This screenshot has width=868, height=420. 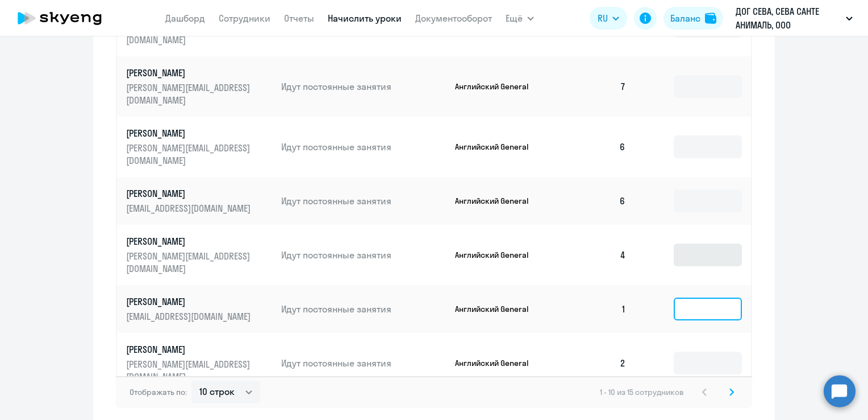 What do you see at coordinates (693, 18) in the screenshot?
I see `a: Балансbalance` at bounding box center [693, 18].